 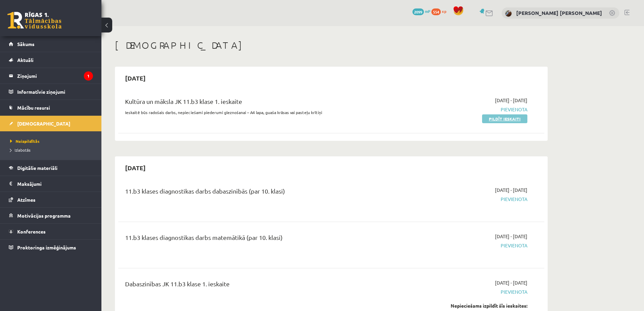 I want to click on span: Konferences, so click(x=31, y=231).